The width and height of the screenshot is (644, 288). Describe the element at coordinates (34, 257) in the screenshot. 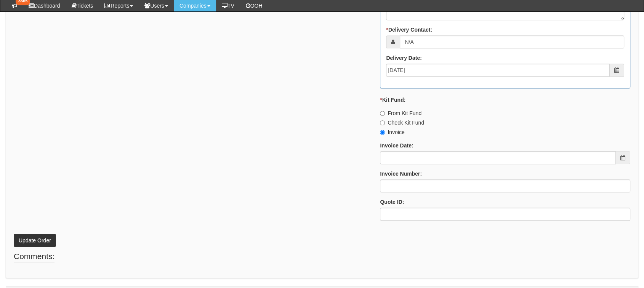

I see `legend: Comments:` at that location.